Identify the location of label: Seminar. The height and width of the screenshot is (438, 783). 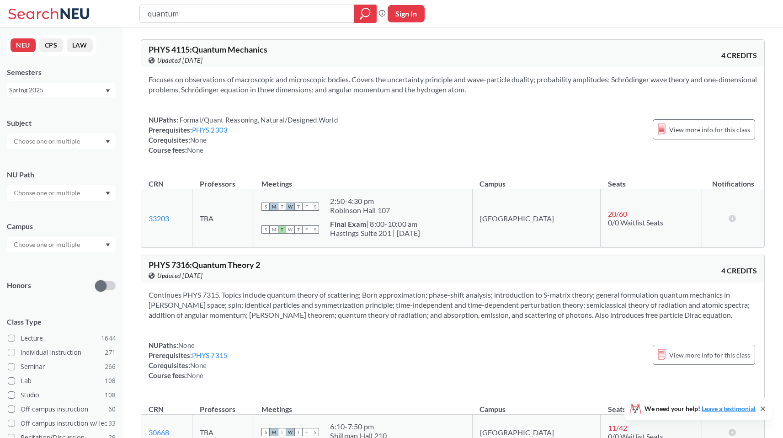
(62, 367).